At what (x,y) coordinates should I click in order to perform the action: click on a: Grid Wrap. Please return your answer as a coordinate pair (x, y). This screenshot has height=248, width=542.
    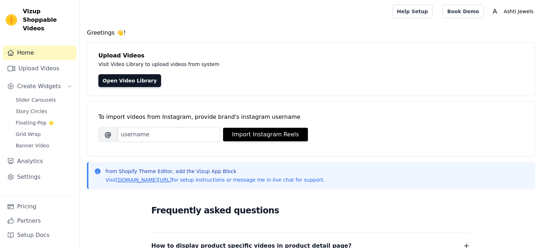
    Looking at the image, I should click on (44, 134).